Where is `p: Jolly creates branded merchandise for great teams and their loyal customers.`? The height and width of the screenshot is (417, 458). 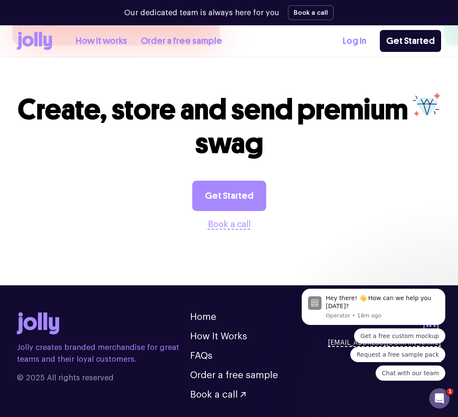
p: Jolly creates branded merchandise for great teams and their loyal customers. is located at coordinates (103, 353).